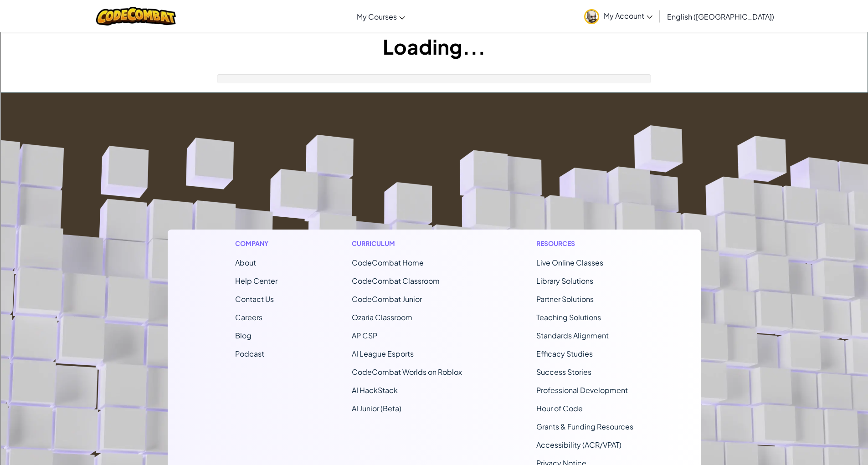 Image resolution: width=868 pixels, height=465 pixels. What do you see at coordinates (136, 16) in the screenshot?
I see `img: CodeCombat logo` at bounding box center [136, 16].